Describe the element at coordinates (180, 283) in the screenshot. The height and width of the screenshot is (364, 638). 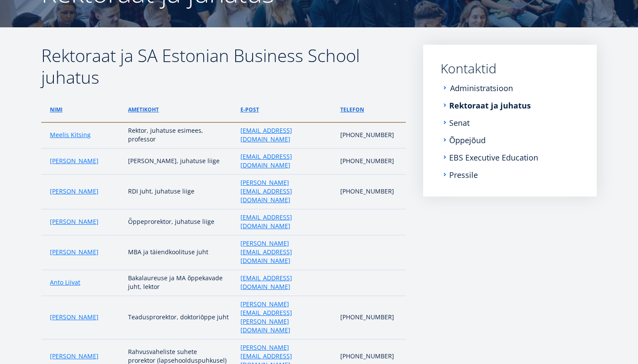
I see `td: Bakalaureuse ja MA õppekavade juht, lektor` at that location.